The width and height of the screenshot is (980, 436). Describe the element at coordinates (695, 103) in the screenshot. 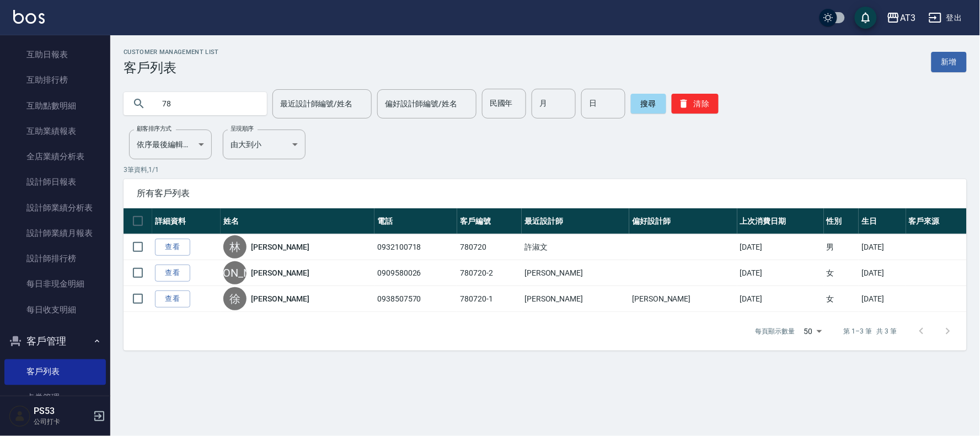

I see `button: 清除` at that location.